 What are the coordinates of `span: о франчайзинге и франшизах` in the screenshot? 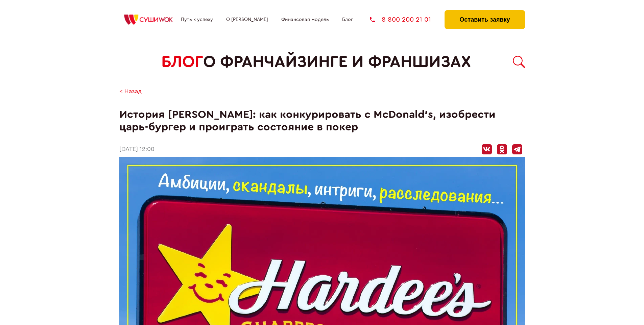 It's located at (337, 62).